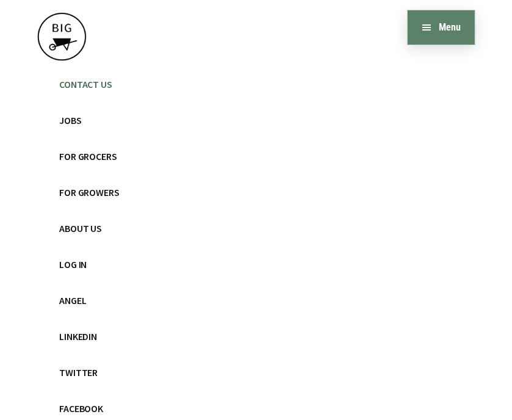 The height and width of the screenshot is (420, 512). I want to click on button: Menu, so click(441, 27).